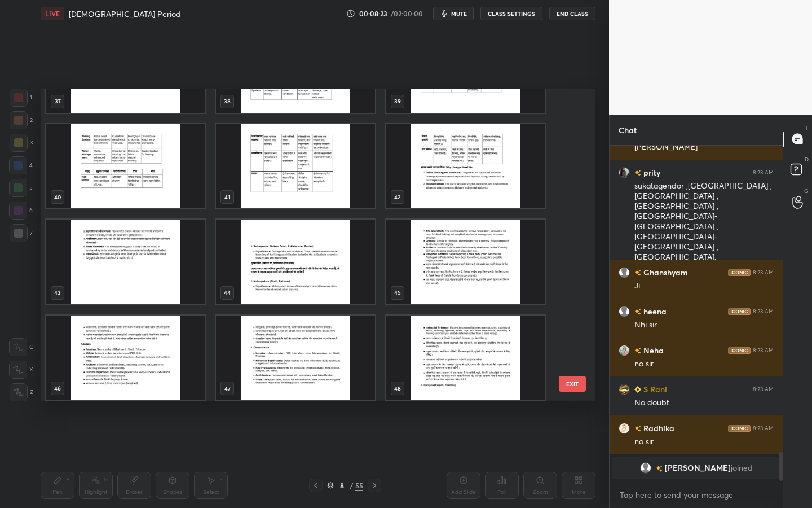 The height and width of the screenshot is (508, 812). What do you see at coordinates (21, 98) in the screenshot?
I see `div: 1` at bounding box center [21, 98].